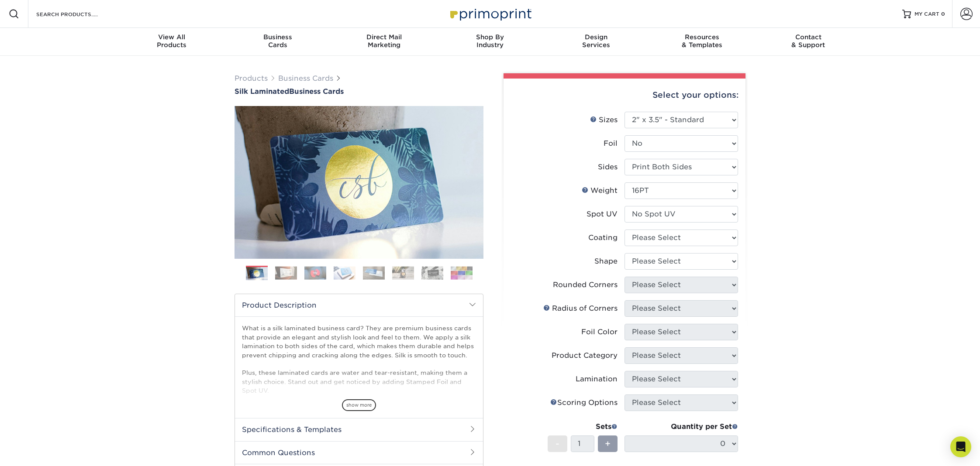 The height and width of the screenshot is (466, 980). I want to click on a: Business Cards, so click(305, 78).